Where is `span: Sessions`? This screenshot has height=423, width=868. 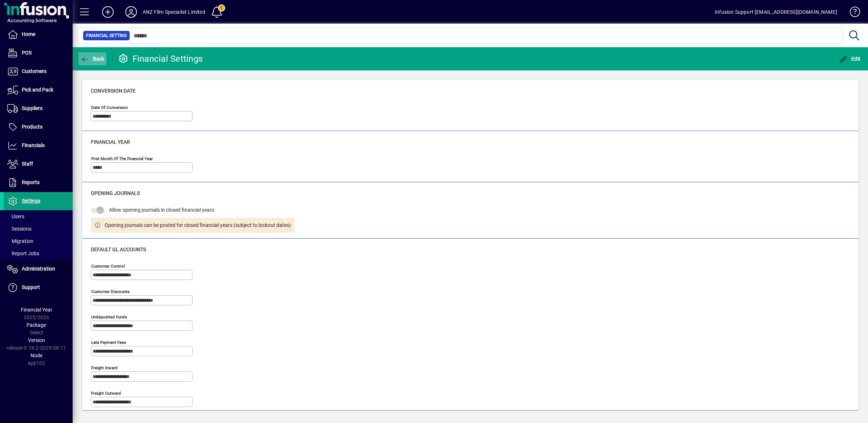
span: Sessions is located at coordinates (19, 229).